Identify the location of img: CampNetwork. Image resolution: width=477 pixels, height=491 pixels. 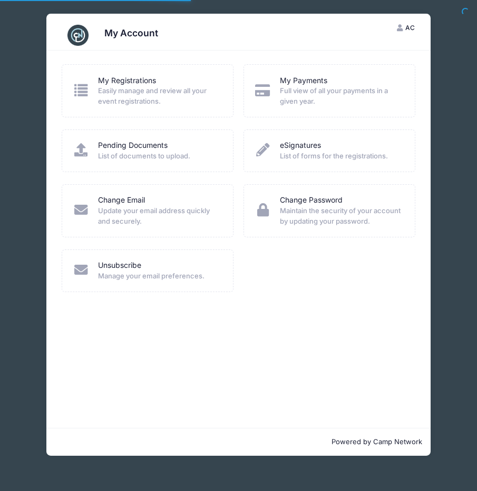
(78, 35).